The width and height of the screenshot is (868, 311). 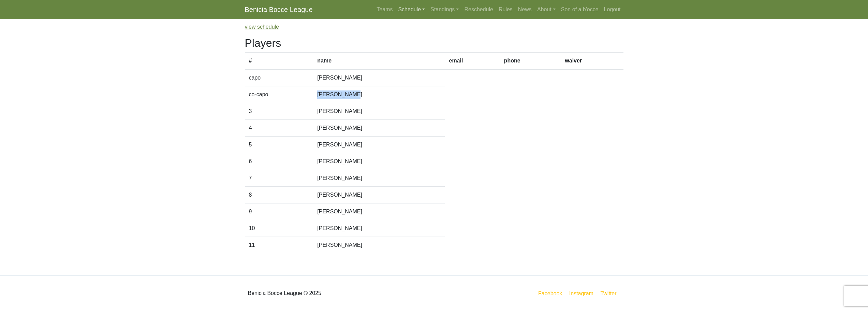 I want to click on td: 8, so click(x=279, y=195).